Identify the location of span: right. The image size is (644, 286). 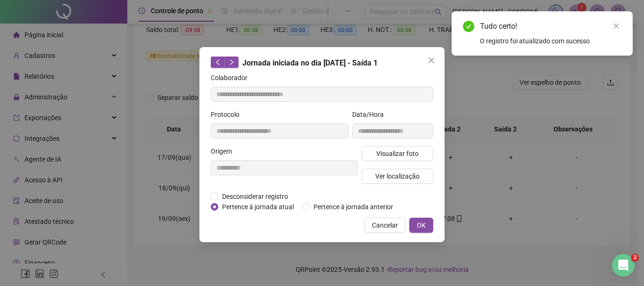
(231, 62).